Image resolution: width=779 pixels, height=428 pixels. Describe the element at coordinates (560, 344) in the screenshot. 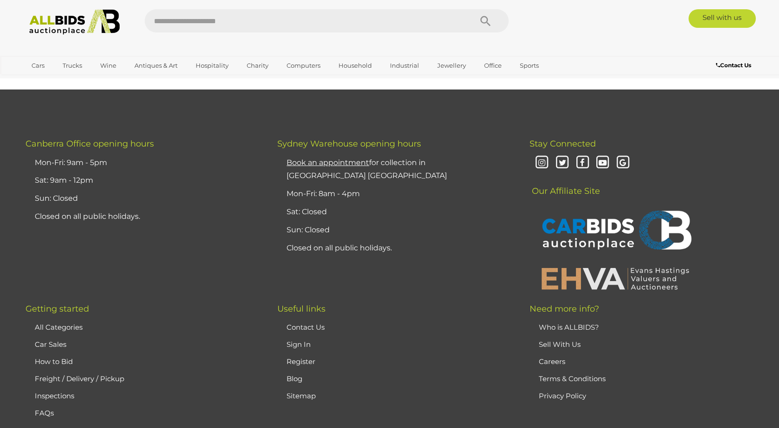

I see `a: Sell With Us` at that location.